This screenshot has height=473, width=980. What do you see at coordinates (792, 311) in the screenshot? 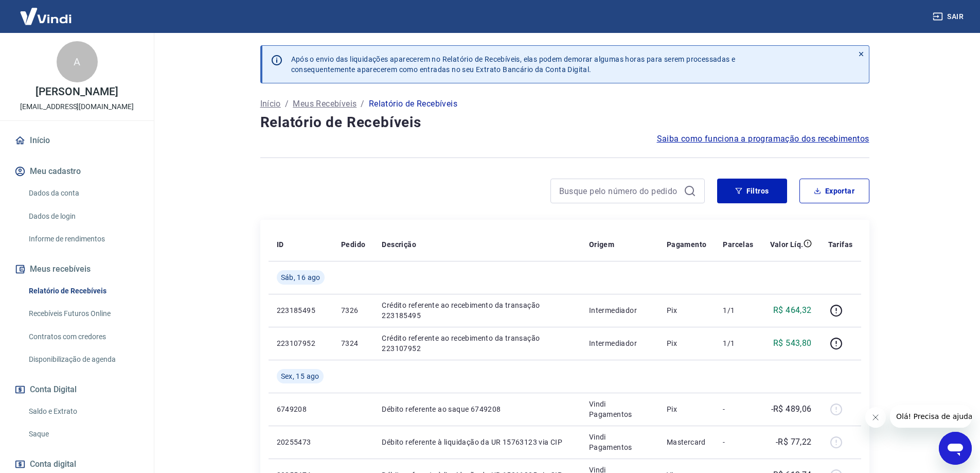
I see `p: R$ 464,32` at bounding box center [792, 311].